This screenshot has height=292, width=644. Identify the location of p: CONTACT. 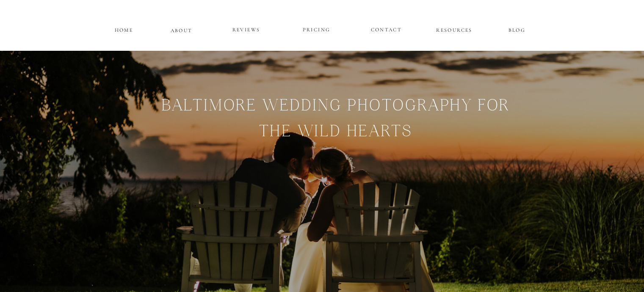
(386, 28).